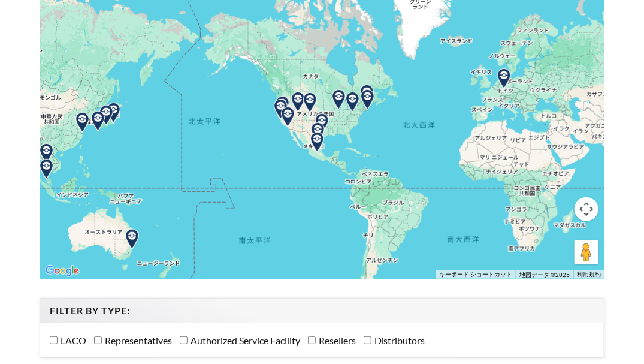 Image resolution: width=644 pixels, height=364 pixels. Describe the element at coordinates (587, 252) in the screenshot. I see `button: 地図上にペグマンをドロップして、ストリートビューを開きます` at that location.